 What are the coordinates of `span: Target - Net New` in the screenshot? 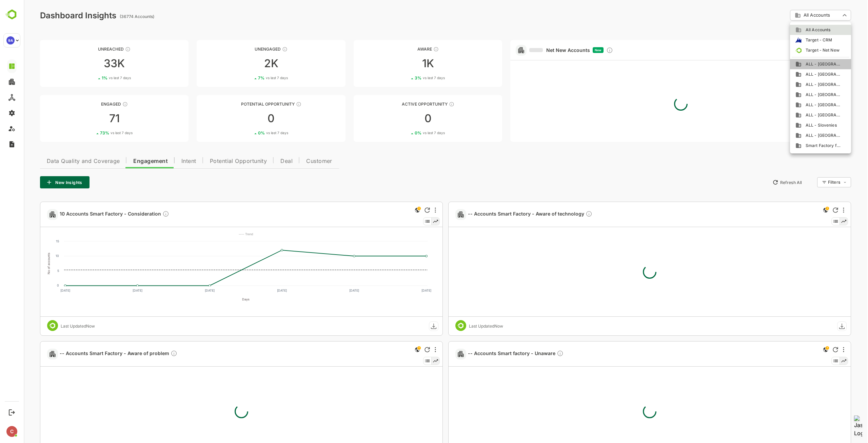 It's located at (797, 51).